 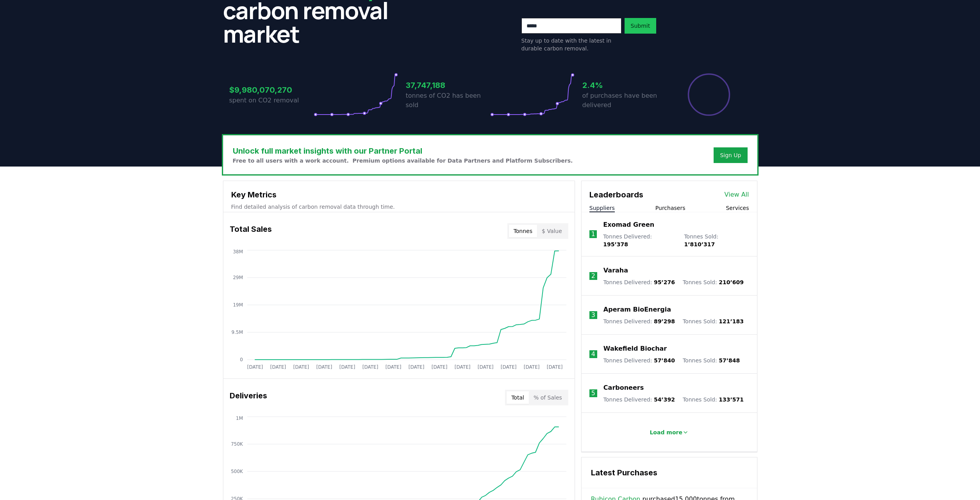 I want to click on tspan: 9.5M, so click(x=237, y=332).